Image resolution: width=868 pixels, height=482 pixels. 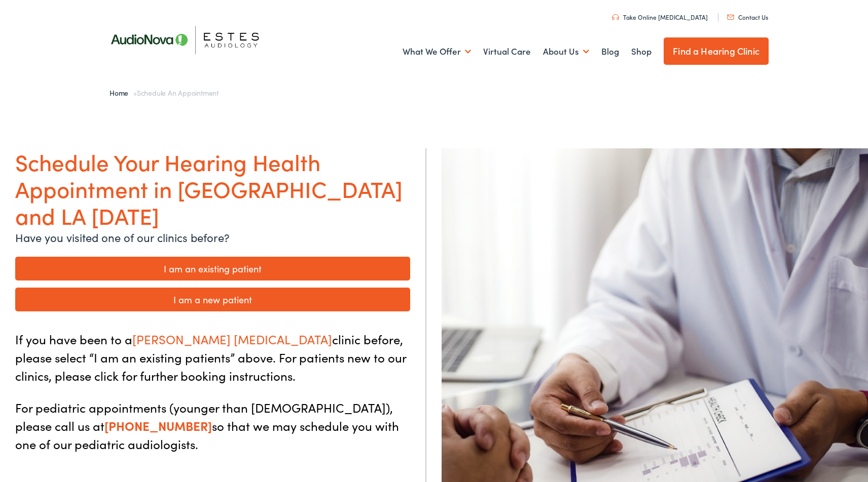 What do you see at coordinates (213, 299) in the screenshot?
I see `a: I am a new patient` at bounding box center [213, 299].